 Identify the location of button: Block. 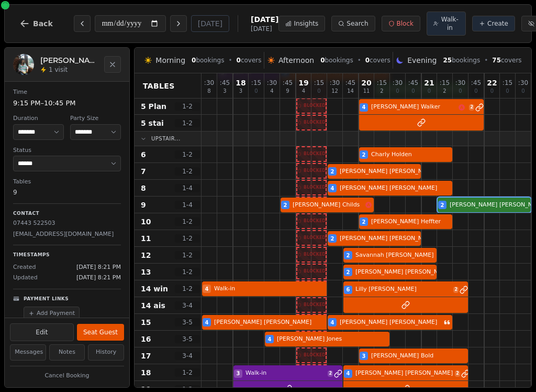
(401, 24).